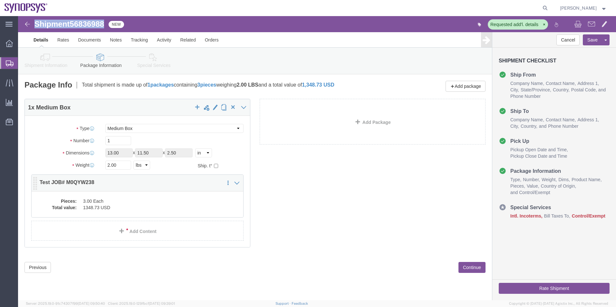 The width and height of the screenshot is (616, 307). Describe the element at coordinates (65, 304) in the screenshot. I see `span: Server: 2025.19.0-91c74307f99` at that location.